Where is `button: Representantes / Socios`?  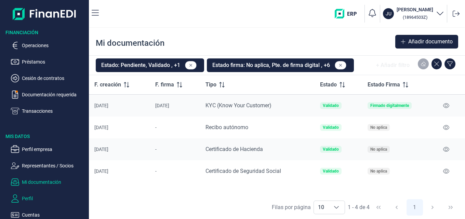
button: Representantes / Socios is located at coordinates (49, 166).